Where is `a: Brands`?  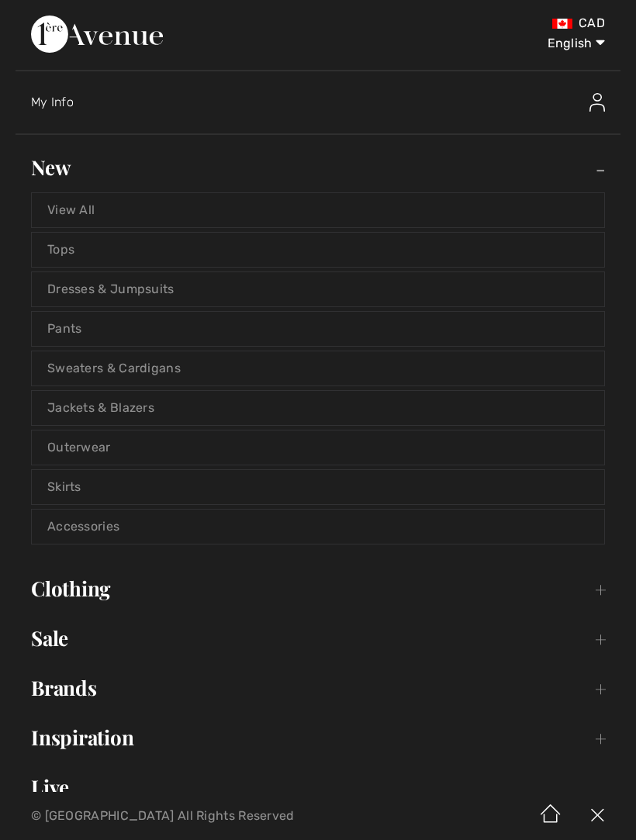 a: Brands is located at coordinates (318, 687).